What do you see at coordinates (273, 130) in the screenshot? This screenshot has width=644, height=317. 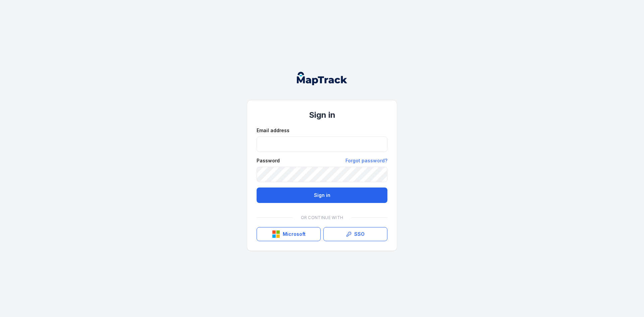 I see `label: Email address` at bounding box center [273, 130].